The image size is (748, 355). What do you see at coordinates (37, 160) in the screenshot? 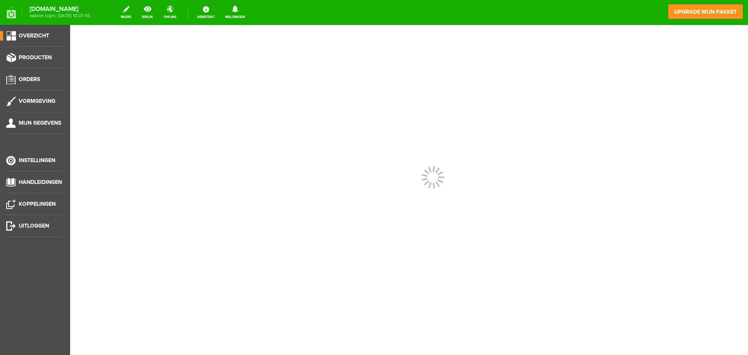
I see `span: Instellingen` at bounding box center [37, 160].